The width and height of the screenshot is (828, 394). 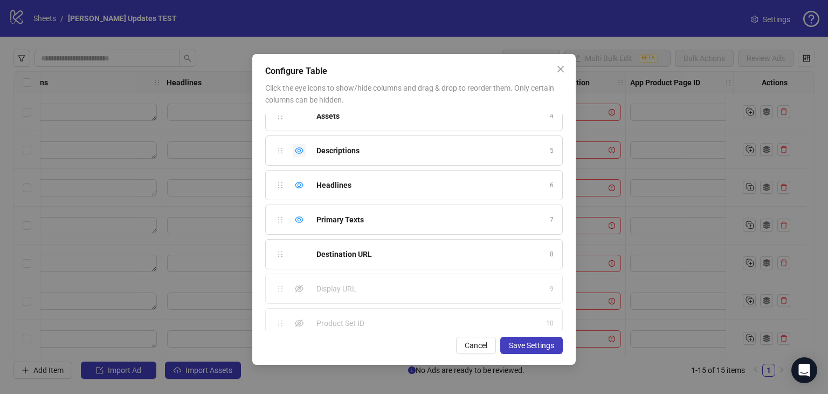 What do you see at coordinates (414, 71) in the screenshot?
I see `div: Configure Table` at bounding box center [414, 71].